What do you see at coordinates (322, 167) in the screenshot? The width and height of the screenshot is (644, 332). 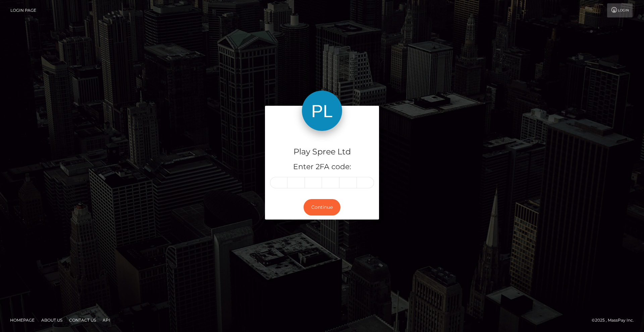 I see `h5: Enter 2FA code:` at bounding box center [322, 167].